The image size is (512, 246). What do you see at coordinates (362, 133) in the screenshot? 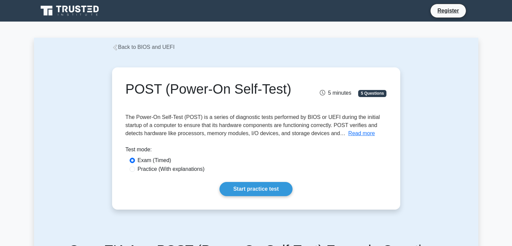
I see `button: Read more` at bounding box center [362, 133].